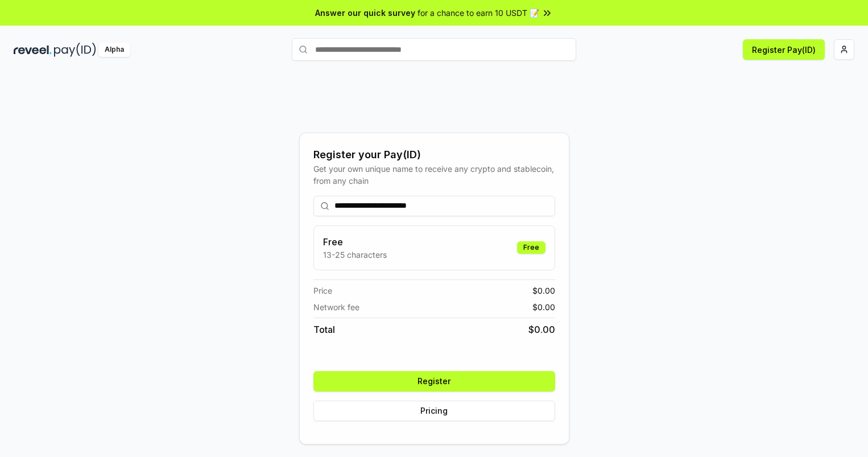 The width and height of the screenshot is (868, 457). Describe the element at coordinates (324, 329) in the screenshot. I see `span: Total` at that location.